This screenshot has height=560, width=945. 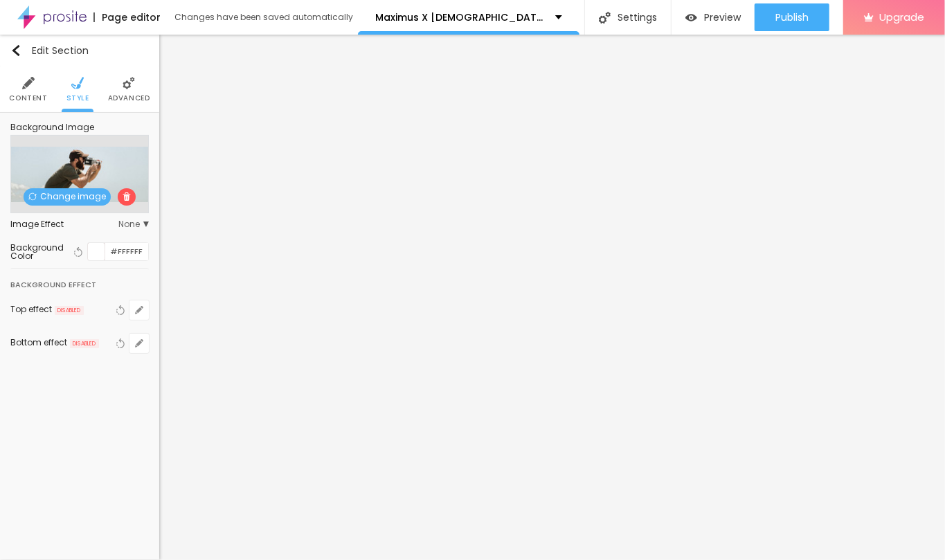 I want to click on span: Preview, so click(x=722, y=18).